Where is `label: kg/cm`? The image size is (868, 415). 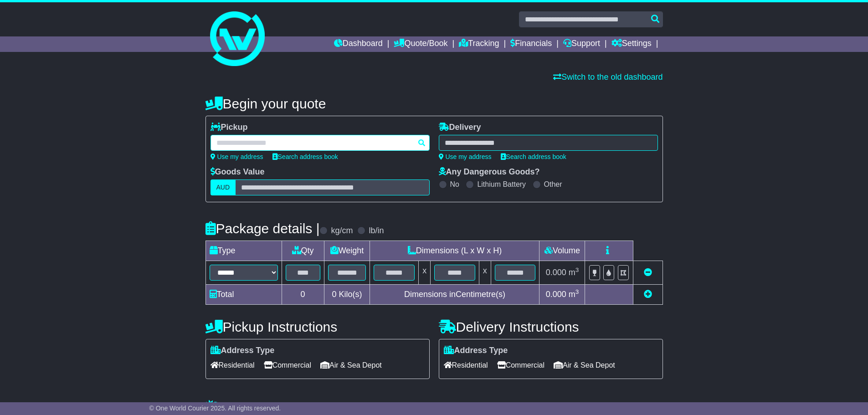 label: kg/cm is located at coordinates (342, 231).